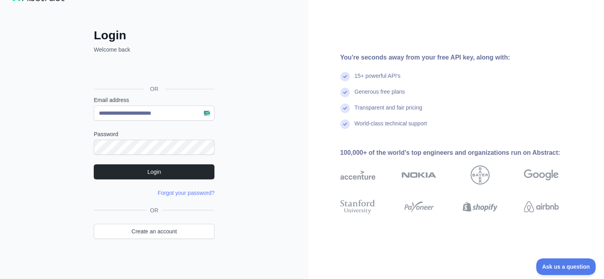 This screenshot has width=604, height=279. What do you see at coordinates (154, 134) in the screenshot?
I see `label: Password` at bounding box center [154, 134].